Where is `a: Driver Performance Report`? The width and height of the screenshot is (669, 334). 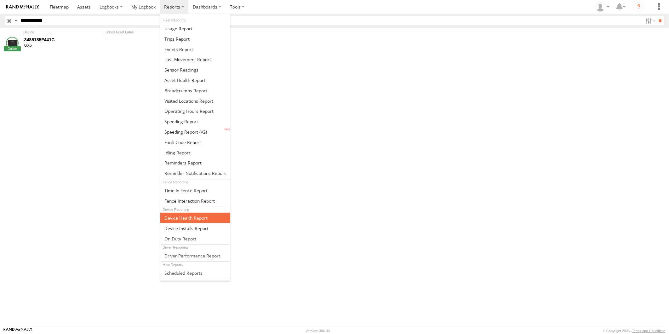
a: Driver Performance Report is located at coordinates (195, 256).